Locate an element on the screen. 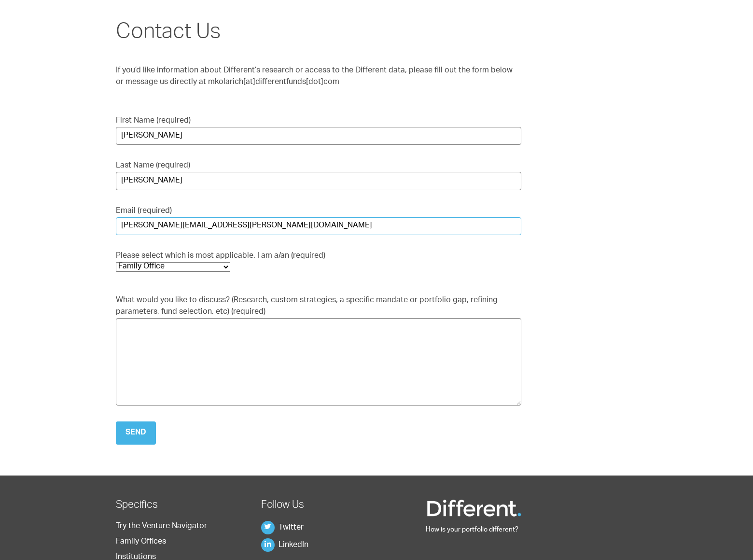  label: What would you like to discuss? (Research, custom strategies, a specific mandate or portfolio gap... is located at coordinates (319, 354).